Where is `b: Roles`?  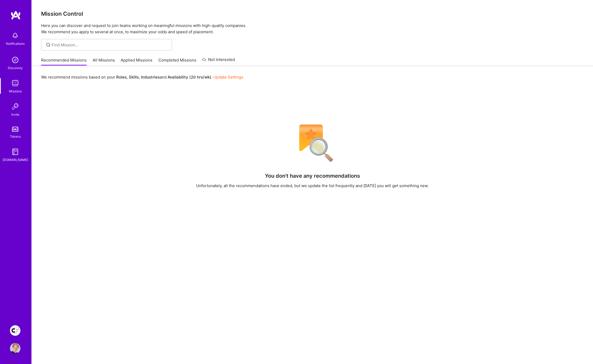 b: Roles is located at coordinates (122, 77).